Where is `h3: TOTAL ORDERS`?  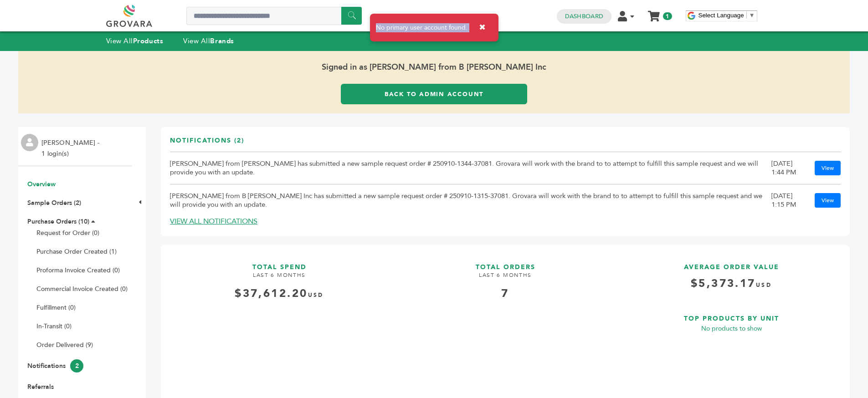
h3: TOTAL ORDERS is located at coordinates (505, 263).